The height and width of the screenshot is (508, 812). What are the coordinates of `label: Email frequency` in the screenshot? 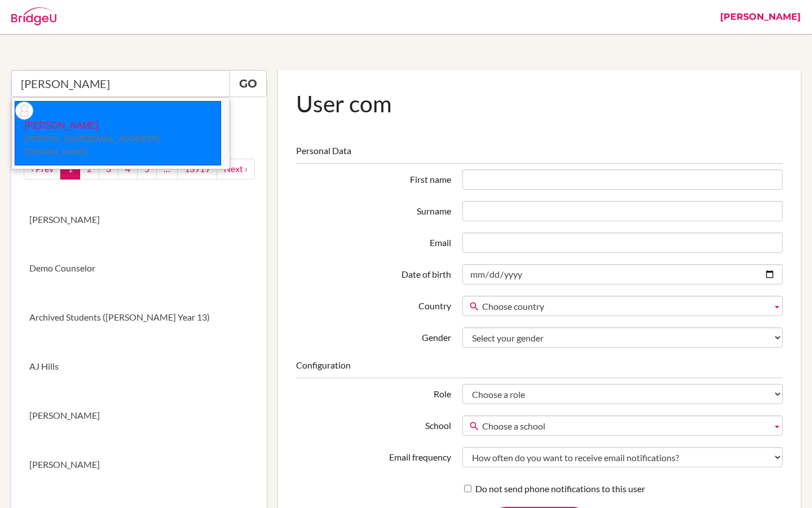 It's located at (373, 455).